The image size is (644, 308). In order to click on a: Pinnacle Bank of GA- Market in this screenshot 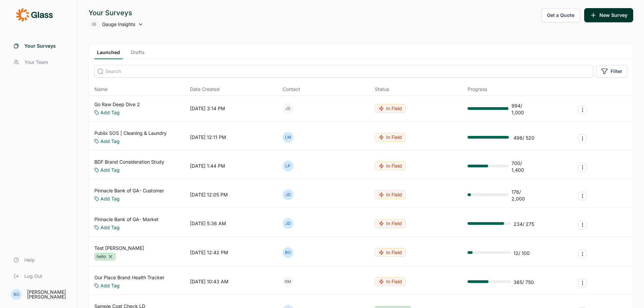, I will do `click(126, 220)`.